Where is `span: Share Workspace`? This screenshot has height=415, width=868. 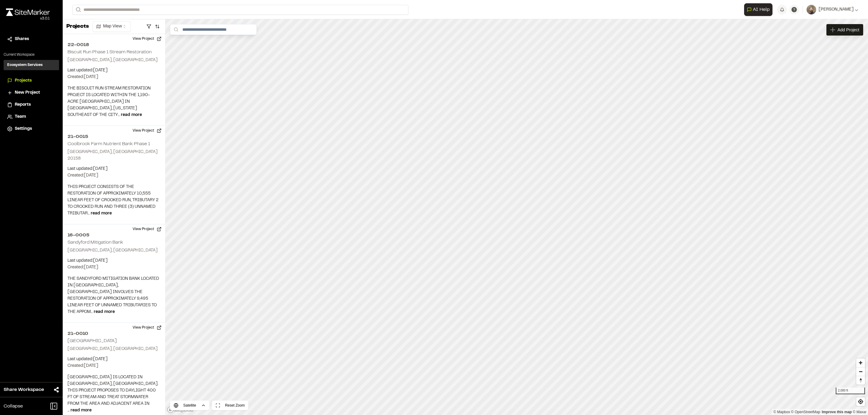
span: Share Workspace is located at coordinates (24, 390).